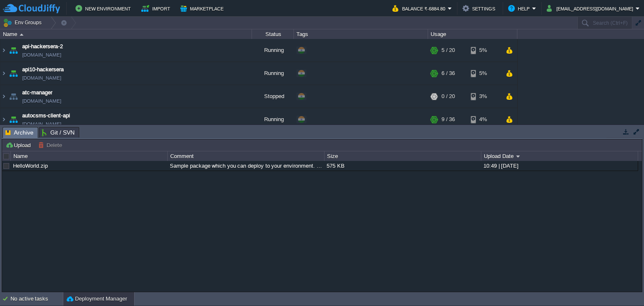 The height and width of the screenshot is (306, 644). What do you see at coordinates (473, 34) in the screenshot?
I see `div: Usage` at bounding box center [473, 34].